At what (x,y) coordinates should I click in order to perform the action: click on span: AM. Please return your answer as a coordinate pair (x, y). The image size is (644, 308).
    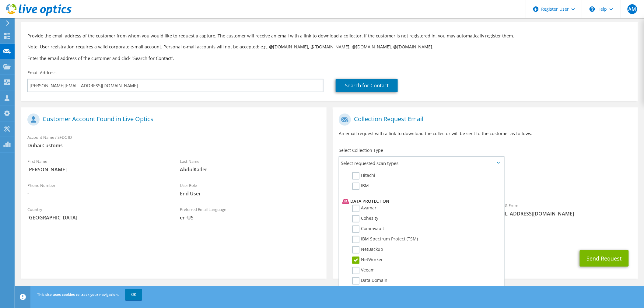
    Looking at the image, I should click on (633, 10).